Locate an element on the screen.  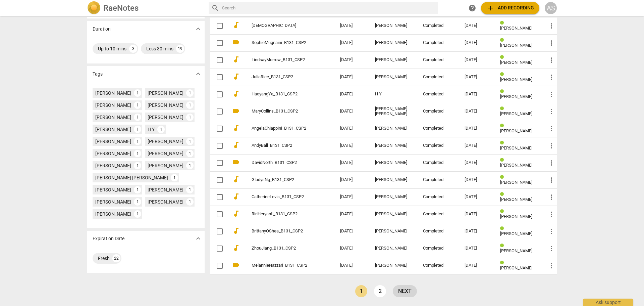
span: add is located at coordinates (491, 8).